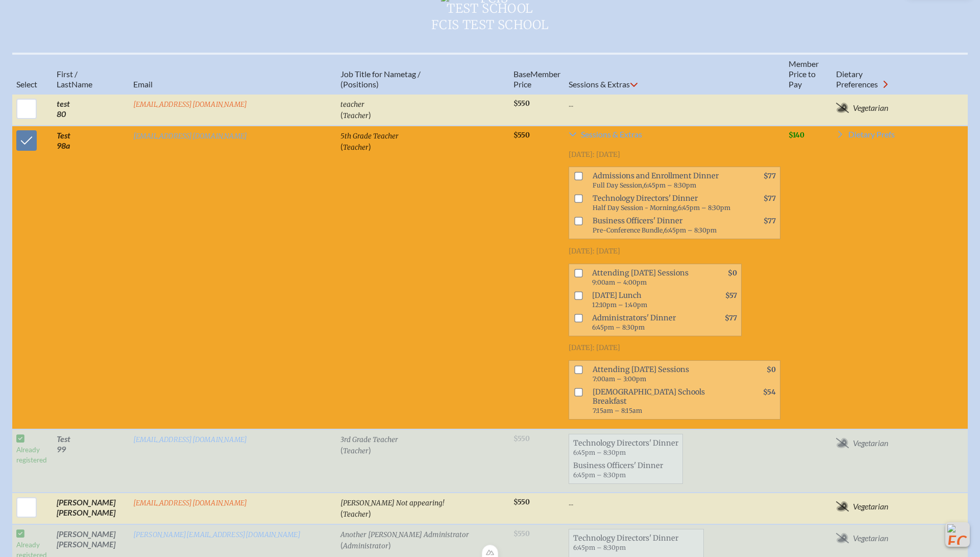 The height and width of the screenshot is (557, 980). I want to click on span: 9:00am – 4:00pm, so click(619, 282).